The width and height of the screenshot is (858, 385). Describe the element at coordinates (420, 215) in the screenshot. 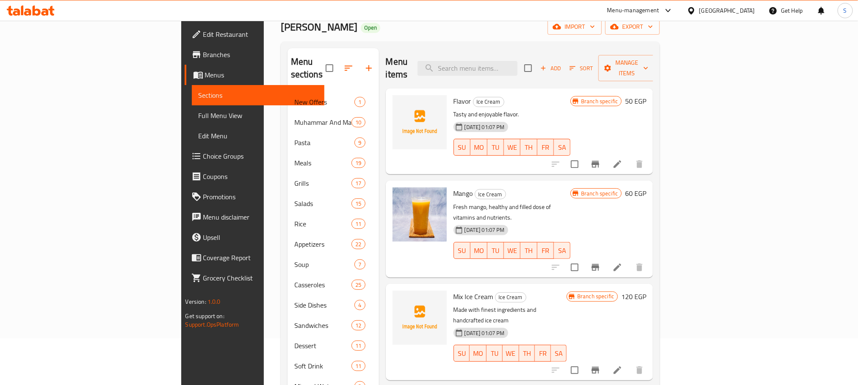

I see `img: Mango` at that location.